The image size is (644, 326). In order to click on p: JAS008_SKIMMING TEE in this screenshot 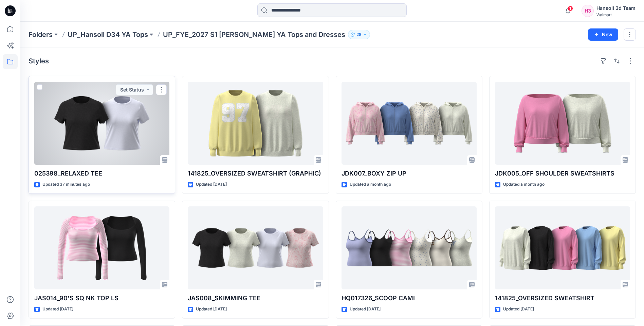, I will do `click(255, 299)`.